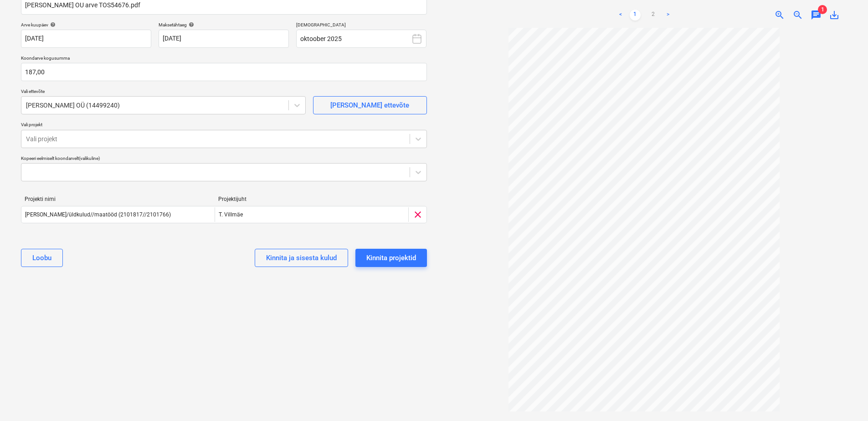 The height and width of the screenshot is (421, 868). Describe the element at coordinates (224, 125) in the screenshot. I see `p: Vali projekt` at that location.